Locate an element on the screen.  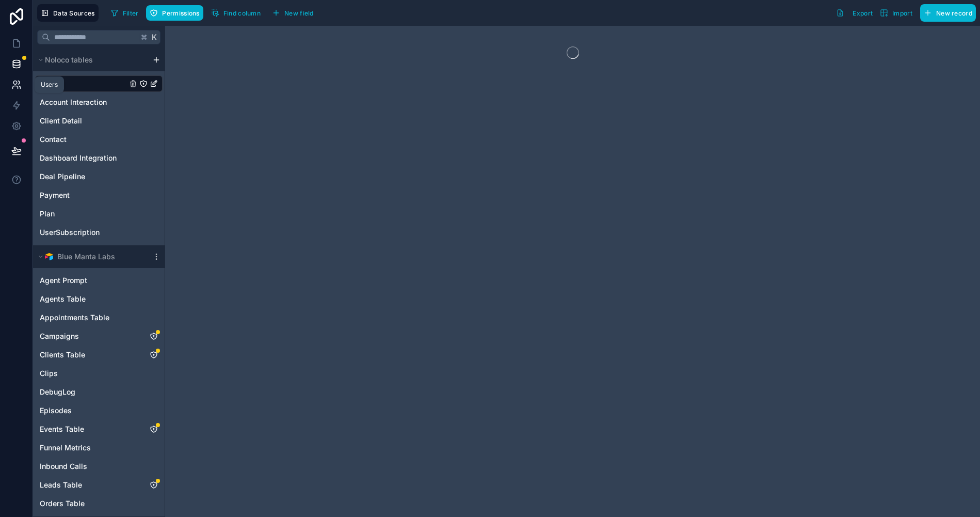
span: Permissions is located at coordinates (180, 13).